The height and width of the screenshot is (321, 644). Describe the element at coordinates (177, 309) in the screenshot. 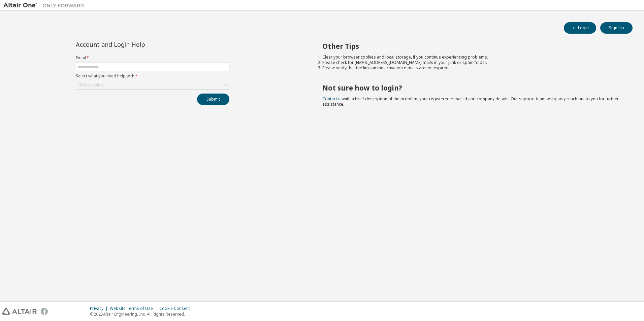

I see `div: Cookie Consent` at that location.